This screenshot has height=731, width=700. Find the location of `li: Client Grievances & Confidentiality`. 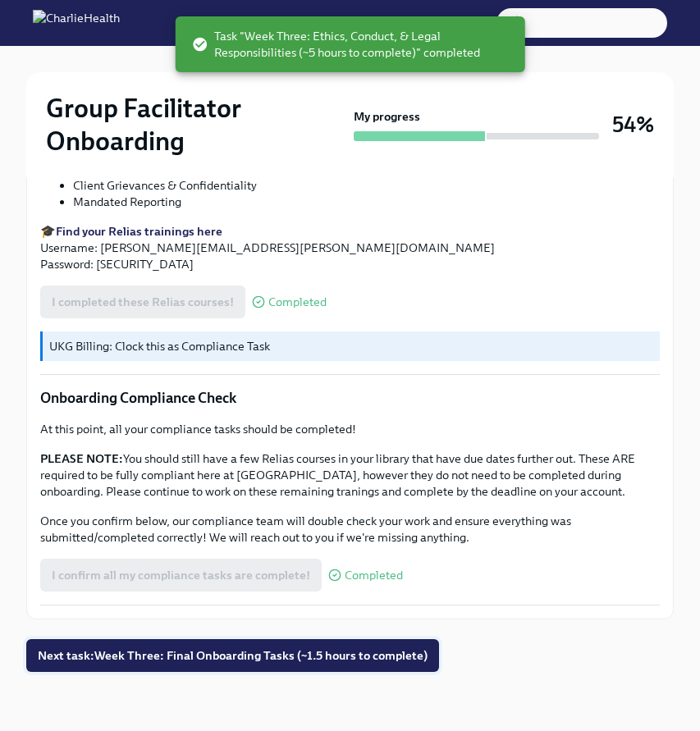

li: Client Grievances & Confidentiality is located at coordinates (366, 186).